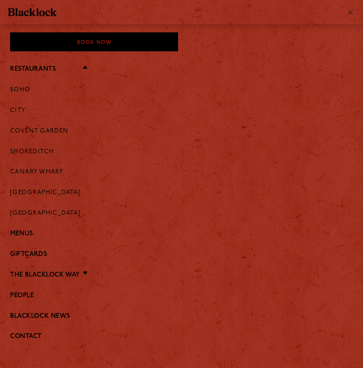 The image size is (363, 368). I want to click on a: Covent Garden, so click(39, 131).